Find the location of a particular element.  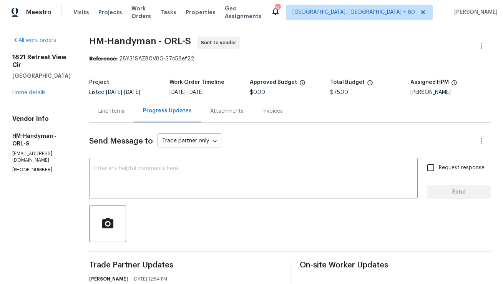

span: The hpm assigned to this work order. is located at coordinates (454, 85).